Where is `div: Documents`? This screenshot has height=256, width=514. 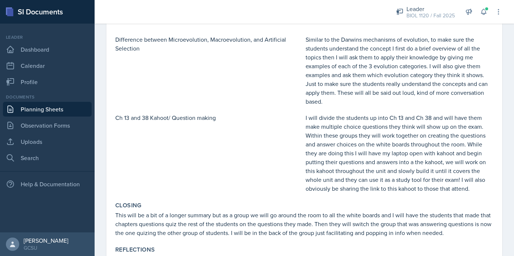
div: Documents is located at coordinates (47, 97).